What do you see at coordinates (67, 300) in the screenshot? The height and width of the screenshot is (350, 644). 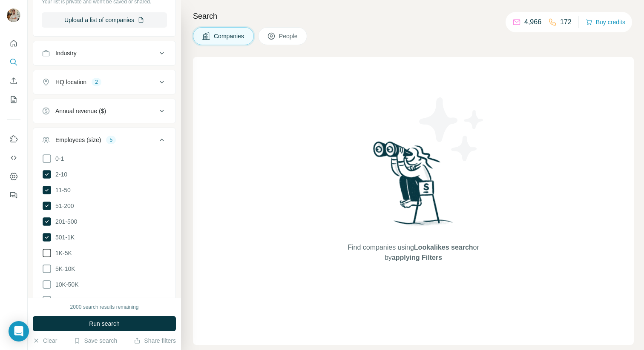 I see `span: 50K-100K` at bounding box center [67, 300].